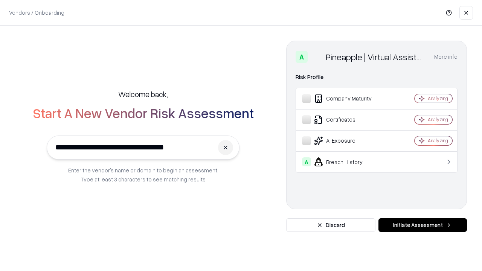  What do you see at coordinates (143, 113) in the screenshot?
I see `h2: Start A New Vendor Risk Assessment` at bounding box center [143, 113].